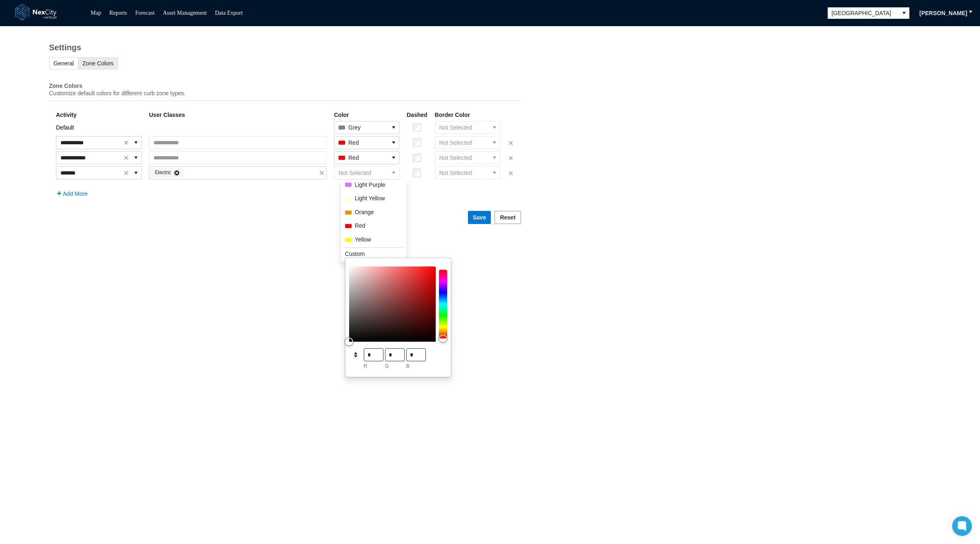 This screenshot has width=980, height=544. What do you see at coordinates (479, 217) in the screenshot?
I see `span: Save` at bounding box center [479, 217].